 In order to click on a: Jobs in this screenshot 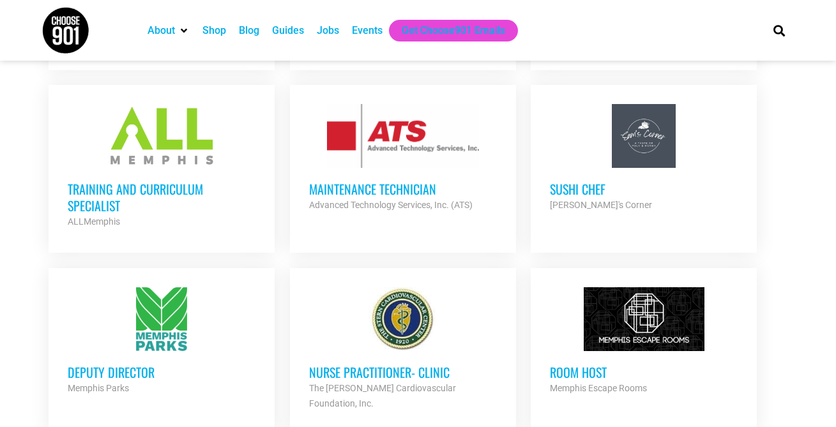, I will do `click(328, 31)`.